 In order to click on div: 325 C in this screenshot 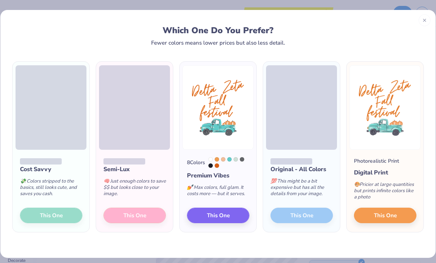, I will do `click(229, 160)`.